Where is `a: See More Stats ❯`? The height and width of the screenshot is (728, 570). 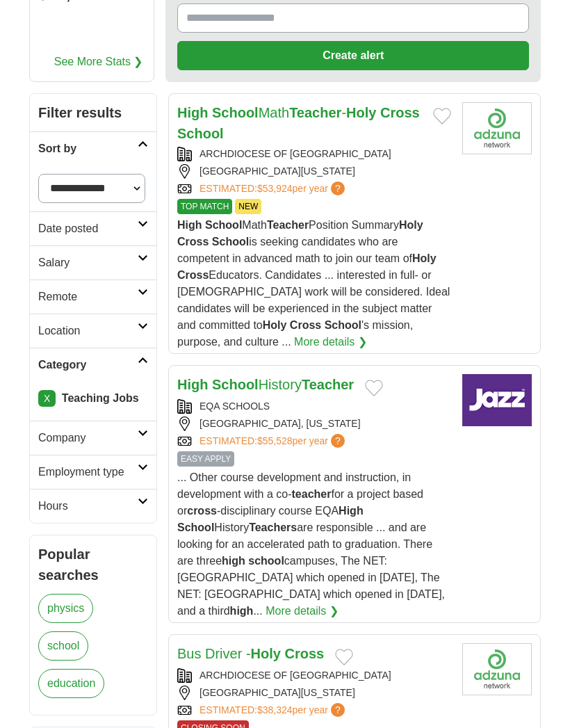
a: See More Stats ❯ is located at coordinates (98, 62).